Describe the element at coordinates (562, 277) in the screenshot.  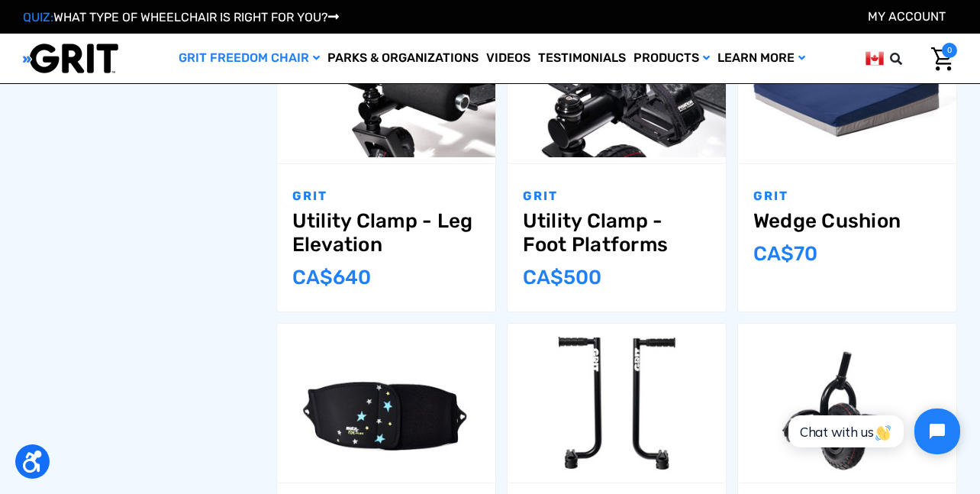
I see `span: CA$‌500` at that location.